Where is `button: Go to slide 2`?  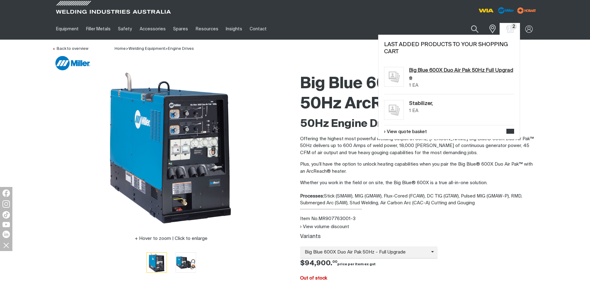 button: Go to slide 2 is located at coordinates (186, 262).